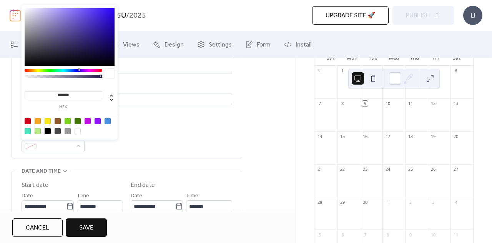 The height and width of the screenshot is (243, 492). I want to click on div: 24, so click(387, 169).